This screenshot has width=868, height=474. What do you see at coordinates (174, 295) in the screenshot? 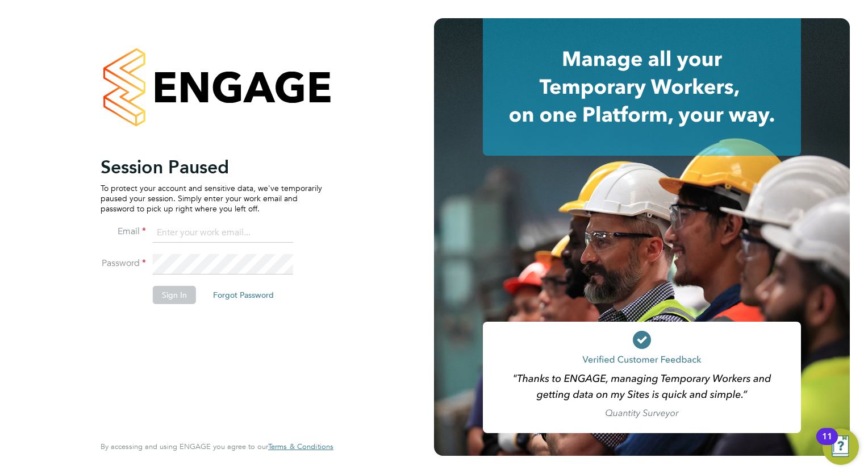
I see `button: Sign In` at bounding box center [174, 295].